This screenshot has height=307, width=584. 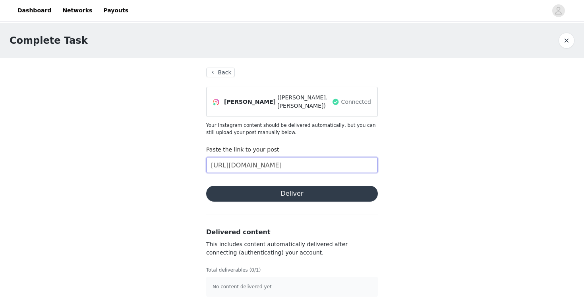 What do you see at coordinates (77, 10) in the screenshot?
I see `a: Networks` at bounding box center [77, 10].